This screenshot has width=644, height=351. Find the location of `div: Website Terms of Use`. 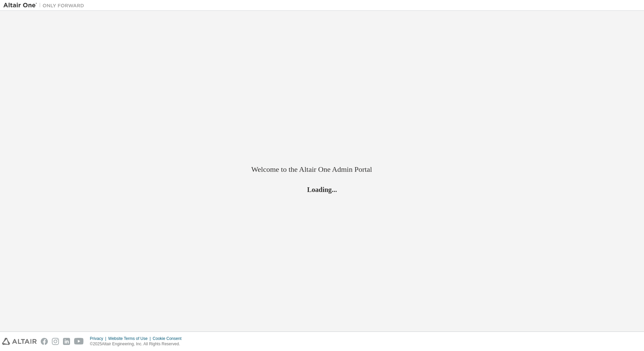

div: Website Terms of Use is located at coordinates (130, 339).